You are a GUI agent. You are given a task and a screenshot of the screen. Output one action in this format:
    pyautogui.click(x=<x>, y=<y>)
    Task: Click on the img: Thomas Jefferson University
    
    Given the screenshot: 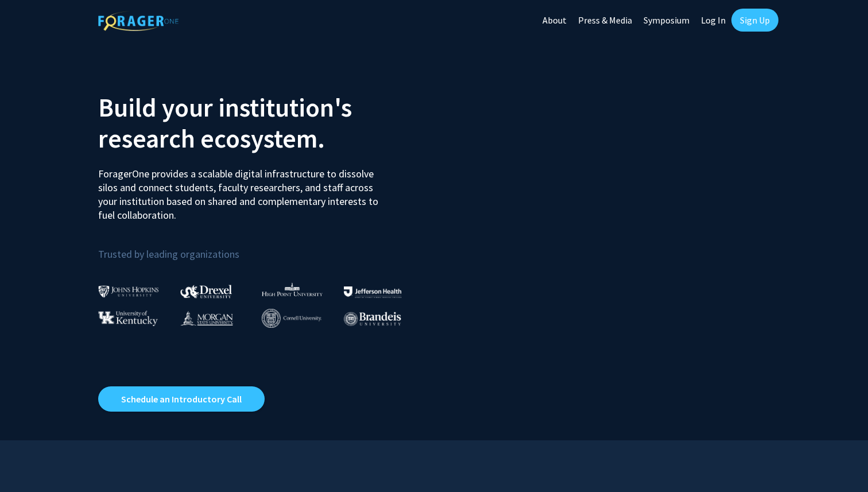 What is the action you would take?
    pyautogui.click(x=373, y=292)
    